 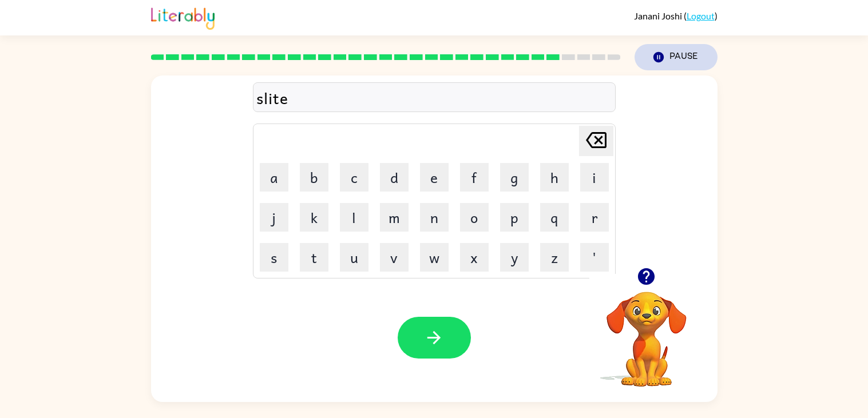 What do you see at coordinates (354, 218) in the screenshot?
I see `button: l` at bounding box center [354, 218].